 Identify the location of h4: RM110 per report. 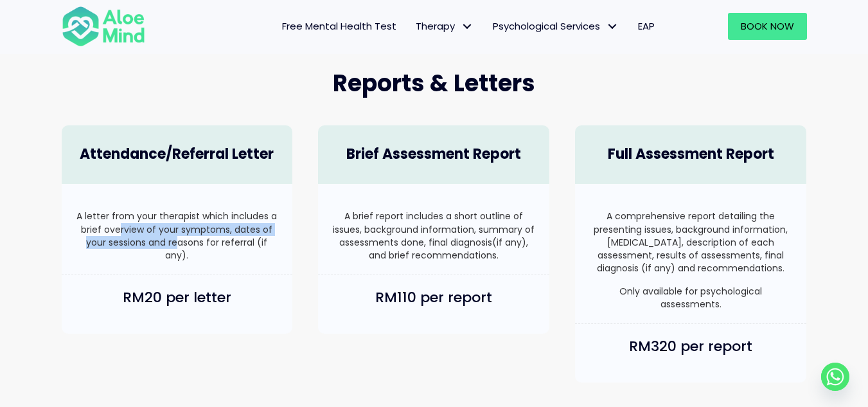
(433, 298).